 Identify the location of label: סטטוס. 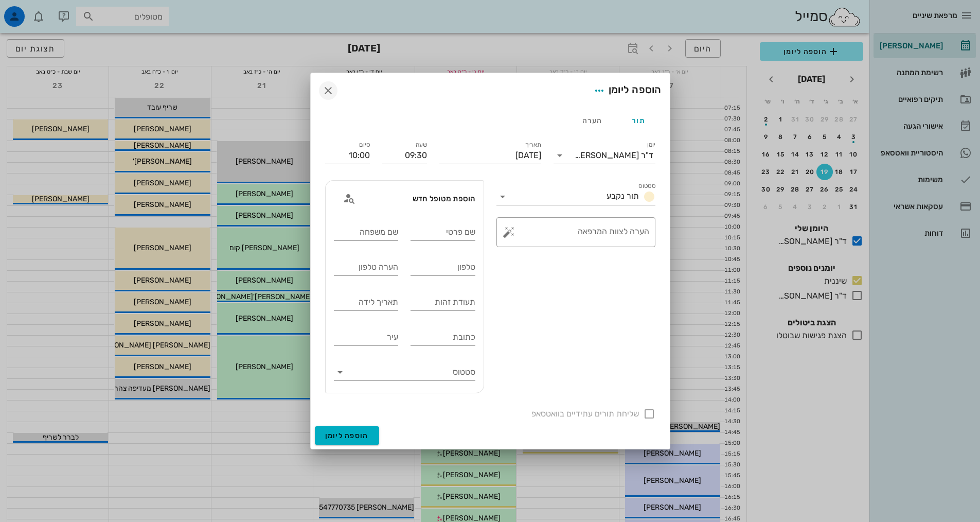
(647, 186).